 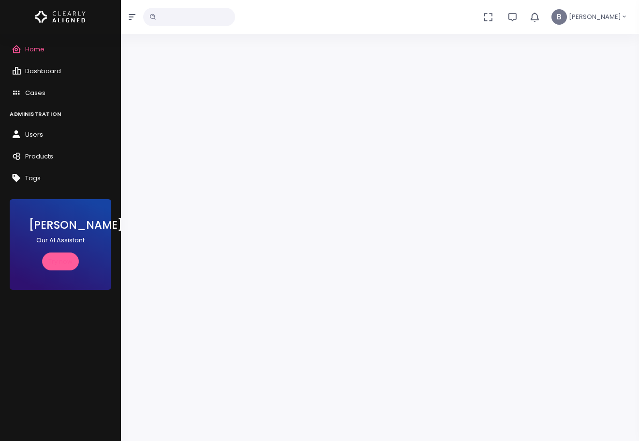 What do you see at coordinates (61, 240) in the screenshot?
I see `p: Our AI Assistant` at bounding box center [61, 240].